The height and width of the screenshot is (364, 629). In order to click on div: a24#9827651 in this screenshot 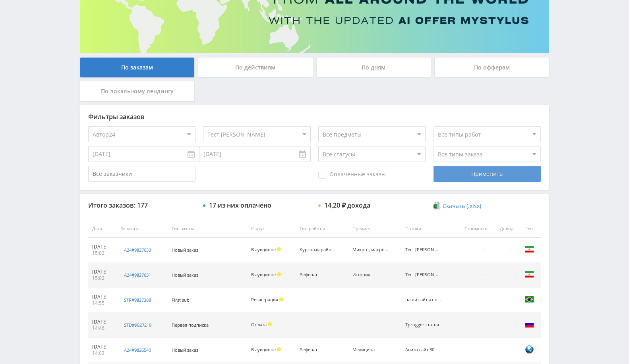, I will do `click(137, 275)`.